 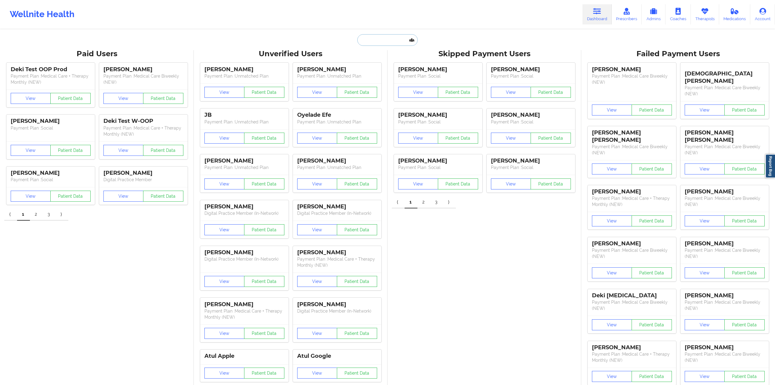 What do you see at coordinates (49, 214) in the screenshot?
I see `a: 3` at bounding box center [49, 214].